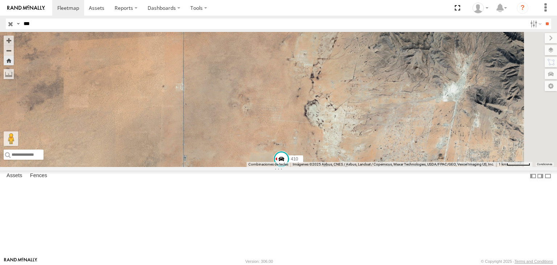 This screenshot has height=265, width=557. What do you see at coordinates (534, 261) in the screenshot?
I see `a: Terms and Conditions` at bounding box center [534, 261].